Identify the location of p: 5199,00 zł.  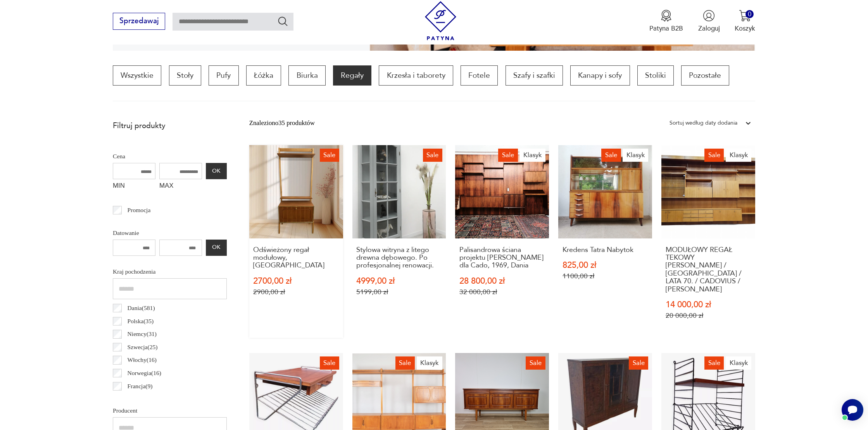
(399, 292).